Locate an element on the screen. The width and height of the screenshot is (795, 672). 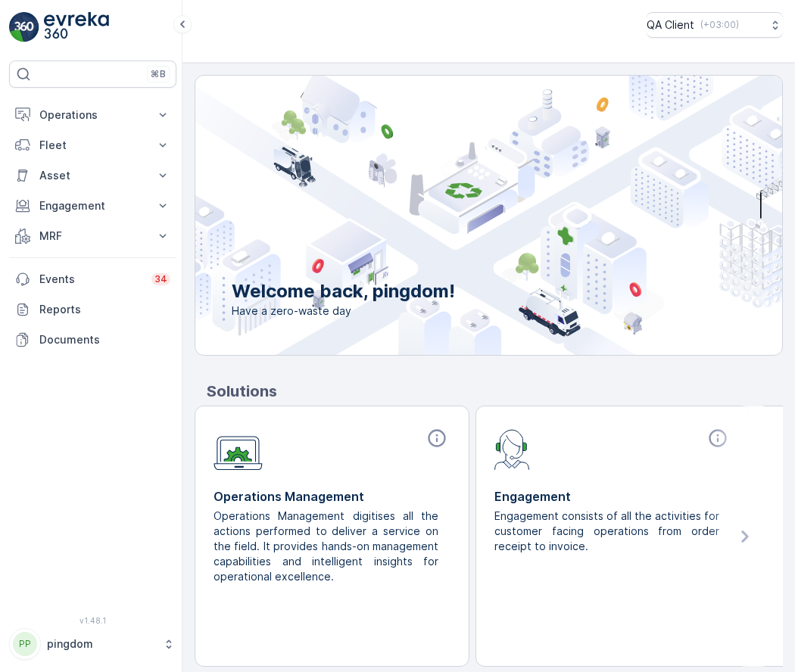
p: Operations Management is located at coordinates (332, 496).